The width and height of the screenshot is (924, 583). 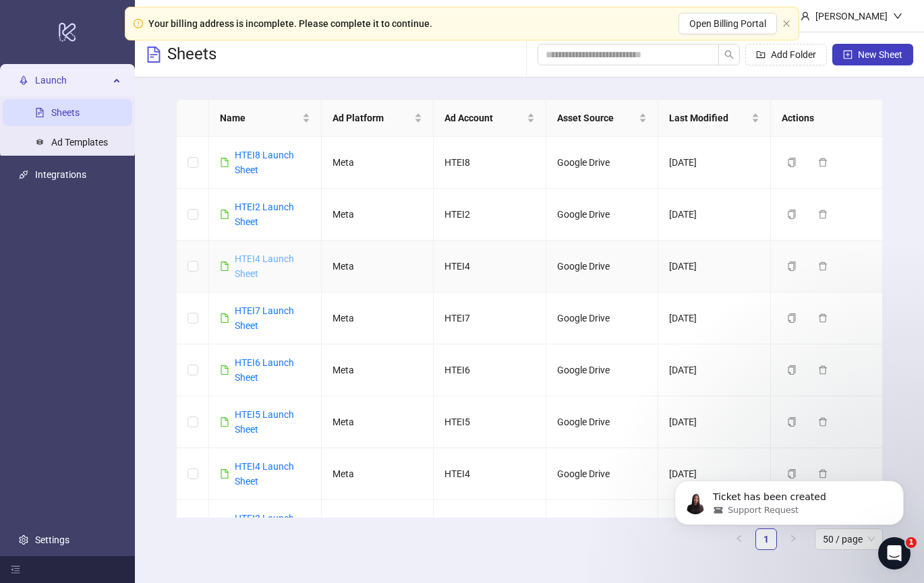 I want to click on span: Asset Source, so click(x=597, y=118).